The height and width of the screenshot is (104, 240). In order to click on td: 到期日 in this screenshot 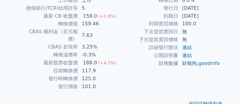, I will do `click(149, 16)`.